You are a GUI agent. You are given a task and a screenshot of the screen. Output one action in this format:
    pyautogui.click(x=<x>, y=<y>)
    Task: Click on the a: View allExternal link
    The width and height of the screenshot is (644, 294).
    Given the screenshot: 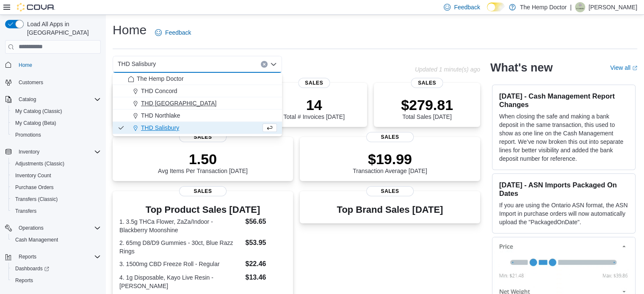 What is the action you would take?
    pyautogui.click(x=624, y=68)
    